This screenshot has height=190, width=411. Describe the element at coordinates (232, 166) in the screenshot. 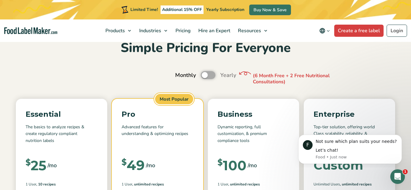

I see `div: 100` at that location.